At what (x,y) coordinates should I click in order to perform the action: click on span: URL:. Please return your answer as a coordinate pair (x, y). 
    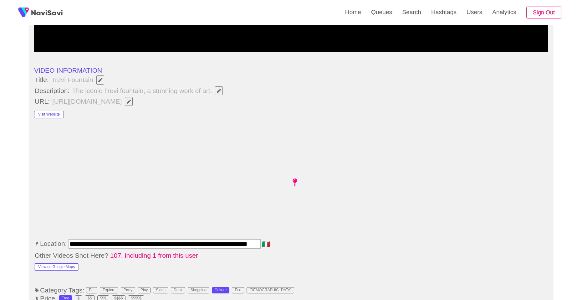
    Looking at the image, I should click on (42, 101).